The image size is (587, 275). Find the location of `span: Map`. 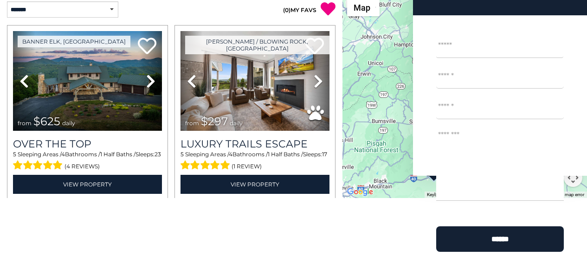

span: Map is located at coordinates (362, 7).